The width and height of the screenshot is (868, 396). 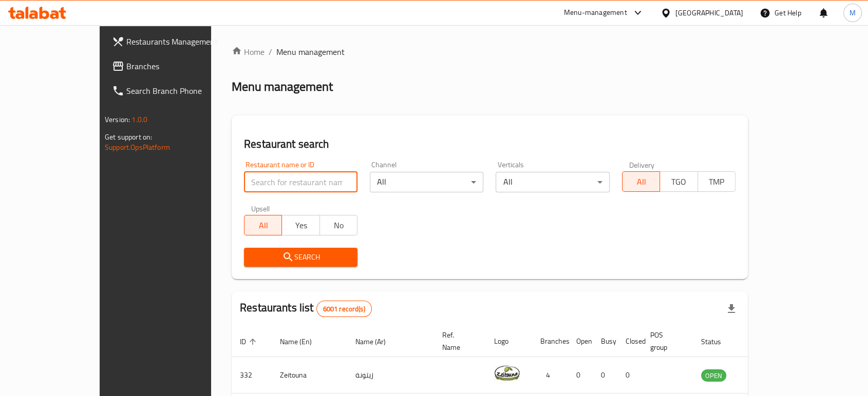 What do you see at coordinates (713, 376) in the screenshot?
I see `div: OPEN` at bounding box center [713, 376].